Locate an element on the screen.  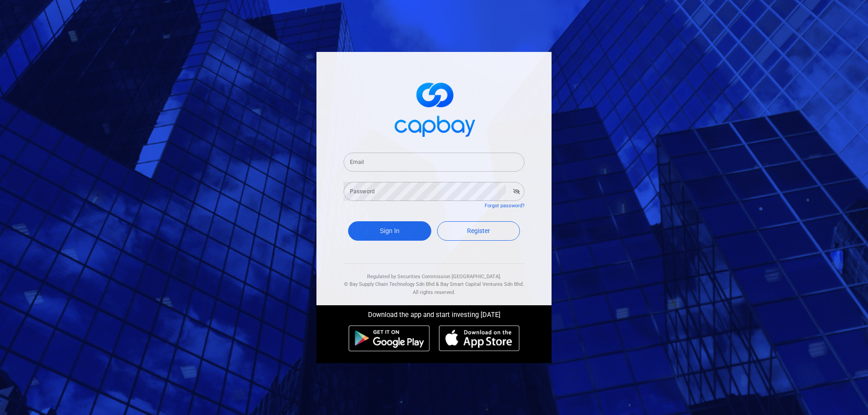
img: android is located at coordinates (389, 339).